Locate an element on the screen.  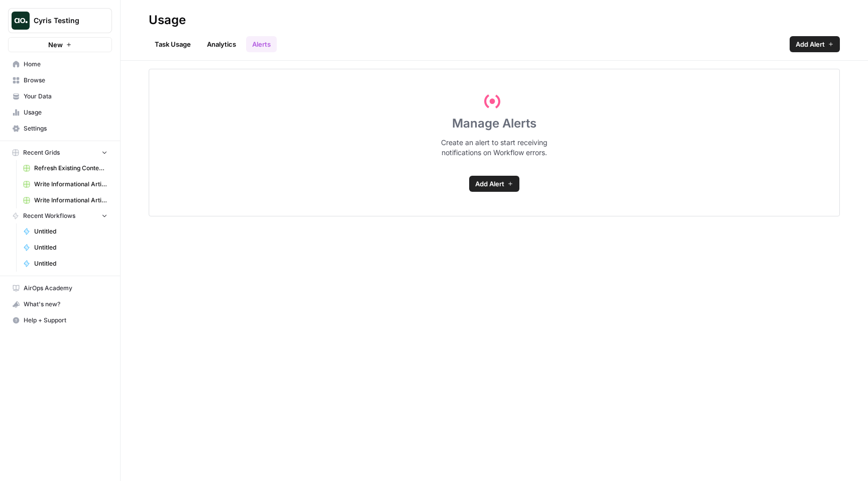
button: What's new? is located at coordinates (60, 305).